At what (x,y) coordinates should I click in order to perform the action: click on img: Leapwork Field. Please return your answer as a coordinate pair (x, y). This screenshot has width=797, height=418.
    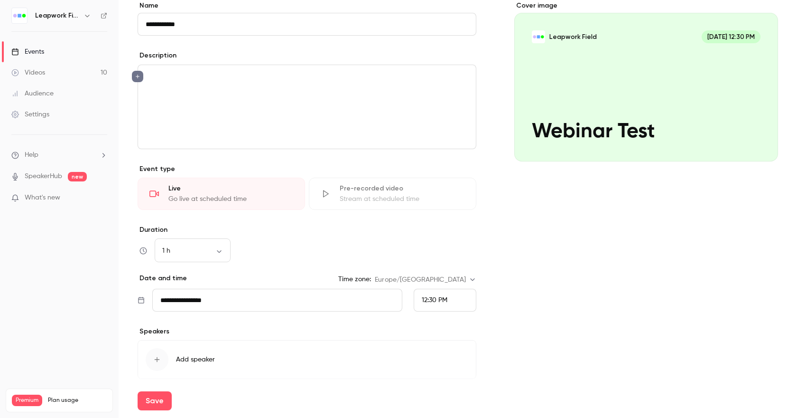
    Looking at the image, I should click on (19, 16).